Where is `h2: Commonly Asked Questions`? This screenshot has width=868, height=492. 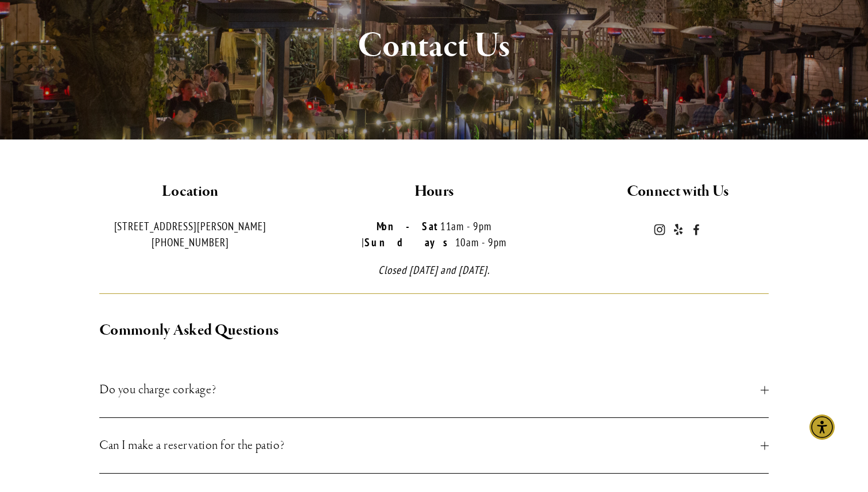 h2: Commonly Asked Questions is located at coordinates (434, 331).